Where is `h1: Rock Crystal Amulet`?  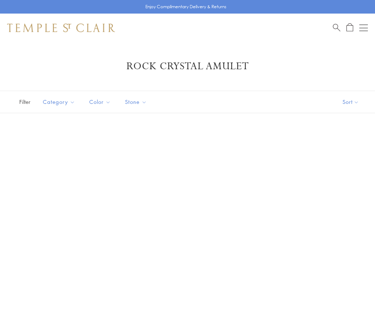
h1: Rock Crystal Amulet is located at coordinates (187, 66).